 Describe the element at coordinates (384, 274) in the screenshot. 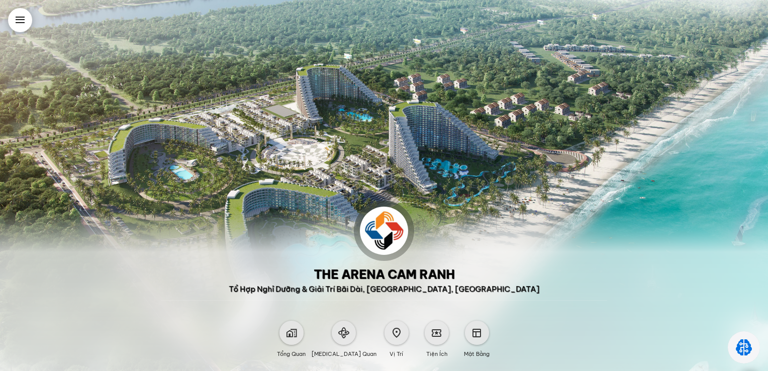

I see `div: The Arena Cam Ranh` at that location.